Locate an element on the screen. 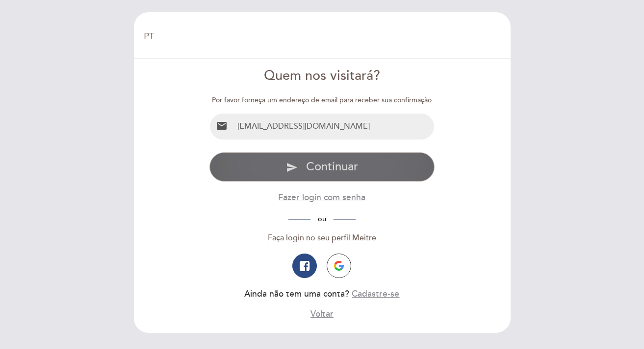 This screenshot has width=644, height=349. i: email is located at coordinates (222, 126).